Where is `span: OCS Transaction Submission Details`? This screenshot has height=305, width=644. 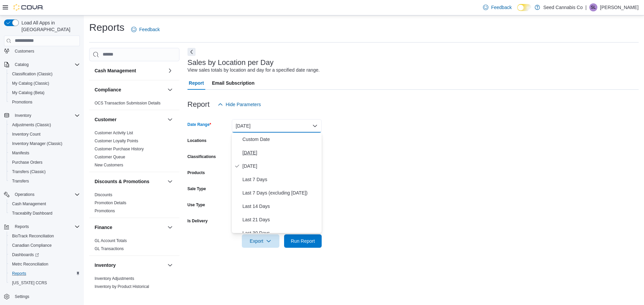 span: OCS Transaction Submission Details is located at coordinates (128, 103).